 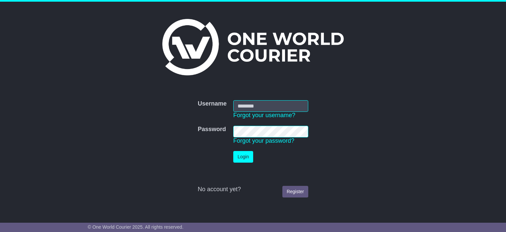 What do you see at coordinates (253, 189) in the screenshot?
I see `div: No account yet?` at bounding box center [253, 189].